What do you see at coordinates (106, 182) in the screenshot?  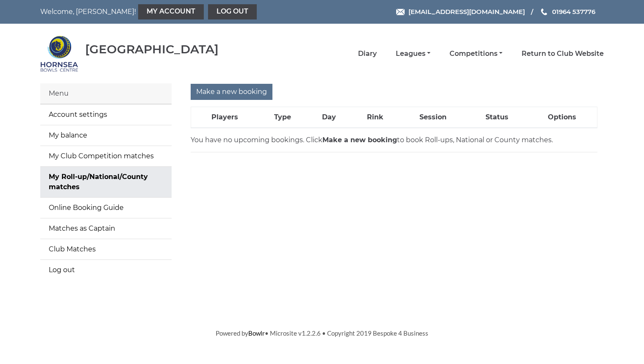 I see `a: My Roll-up/National/County matches` at bounding box center [106, 182].